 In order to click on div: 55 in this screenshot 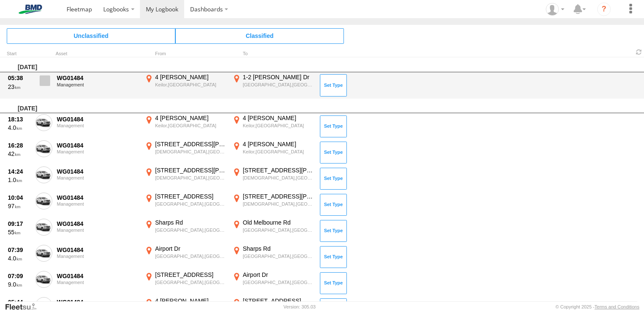, I will do `click(19, 232)`.